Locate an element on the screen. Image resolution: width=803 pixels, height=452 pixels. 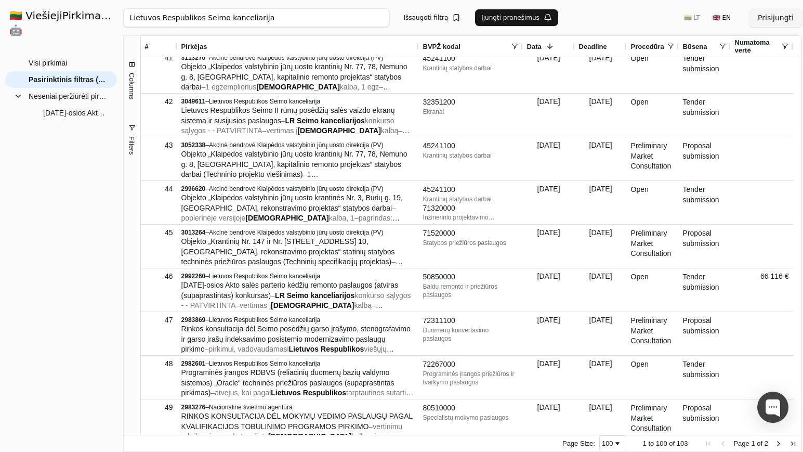
span: popierinėje versijoje is located at coordinates (214, 218).